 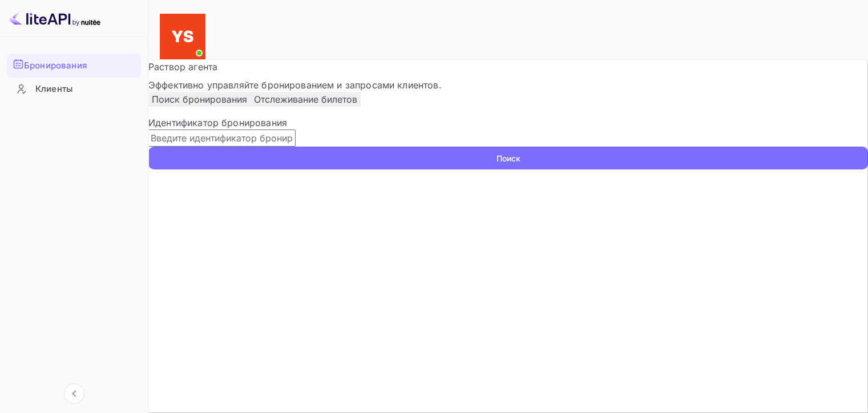 What do you see at coordinates (183, 36) in the screenshot?
I see `img: Служба Поддержки Яндекса` at bounding box center [183, 36].